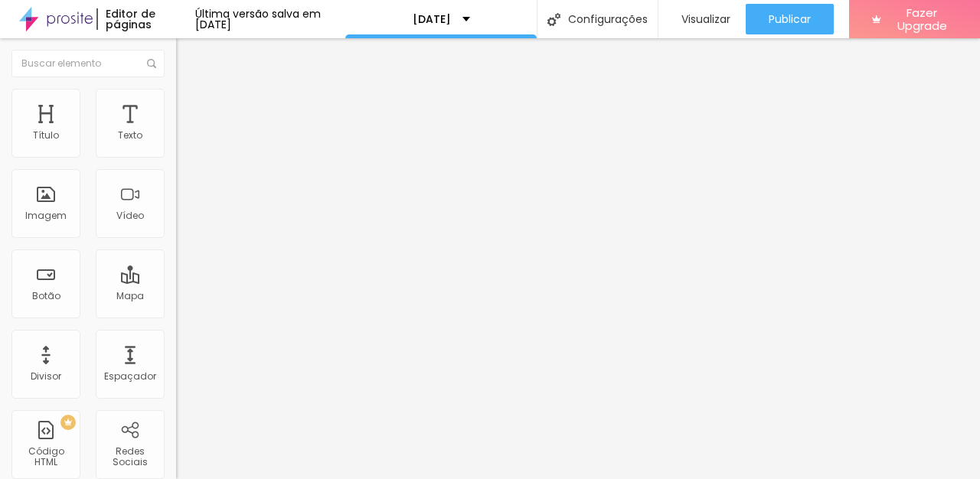  What do you see at coordinates (46, 376) in the screenshot?
I see `div: Divisor` at bounding box center [46, 376].